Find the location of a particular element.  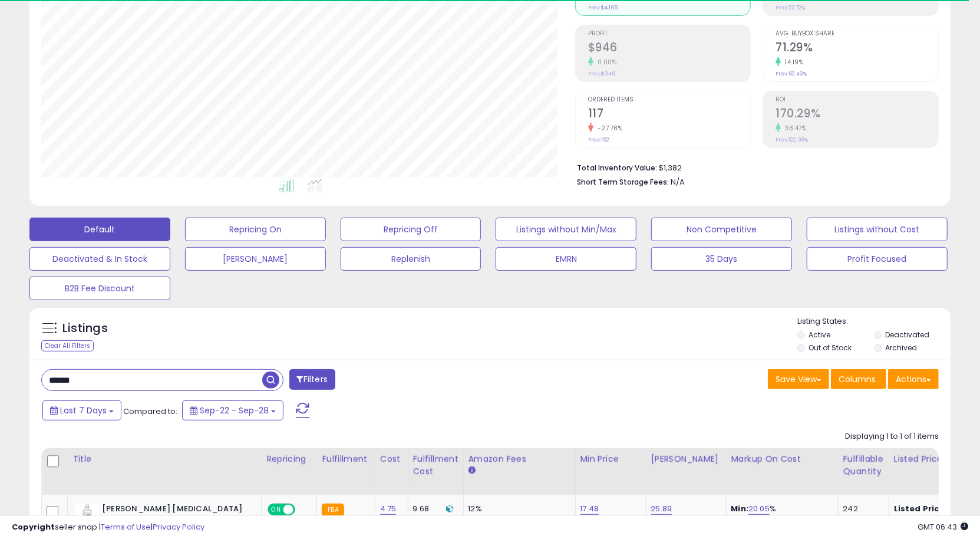

a: Terms of Use is located at coordinates (125, 527).